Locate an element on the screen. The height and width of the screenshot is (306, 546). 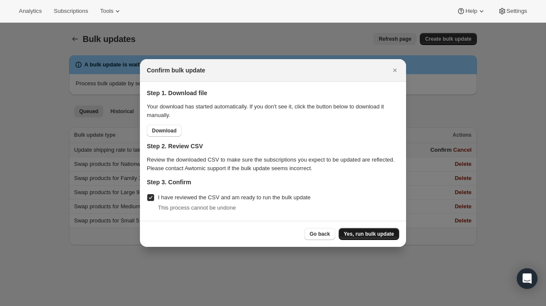
p: Review the downloaded CSV to make sure the subscriptions you expect to be updated are reflected. ... is located at coordinates (273, 164).